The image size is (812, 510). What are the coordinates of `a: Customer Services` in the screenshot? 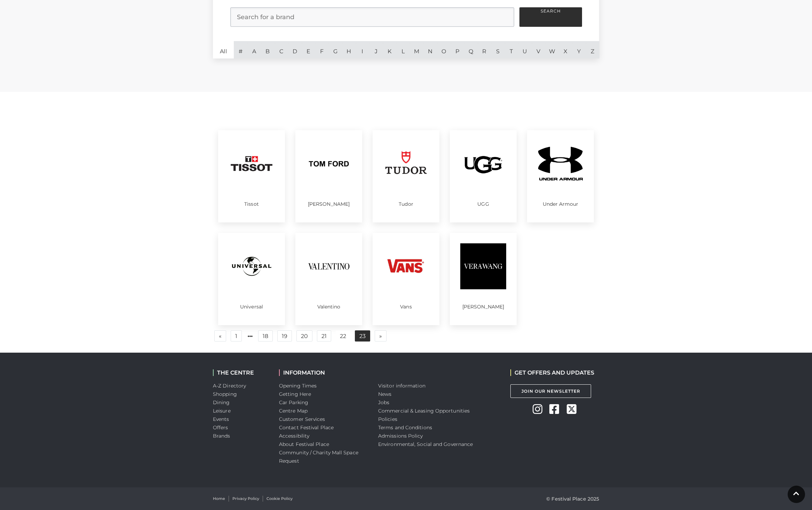 It's located at (302, 419).